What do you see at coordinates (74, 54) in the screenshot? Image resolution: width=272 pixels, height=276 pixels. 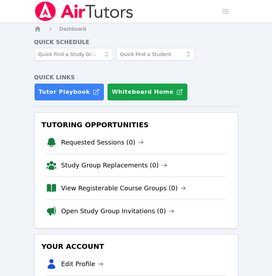 I see `input: Quick Find a Study Group` at bounding box center [74, 54].